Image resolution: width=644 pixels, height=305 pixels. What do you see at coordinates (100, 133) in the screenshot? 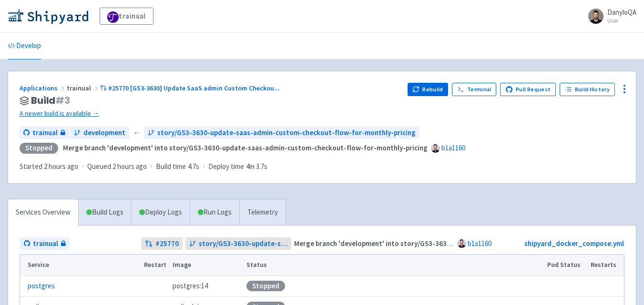
I see `a: development` at bounding box center [100, 133].